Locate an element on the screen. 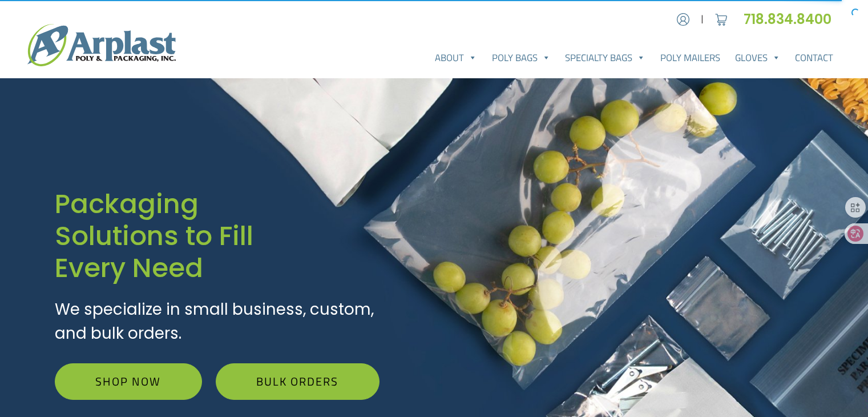 This screenshot has width=868, height=417. a: Poly Bags is located at coordinates (521, 57).